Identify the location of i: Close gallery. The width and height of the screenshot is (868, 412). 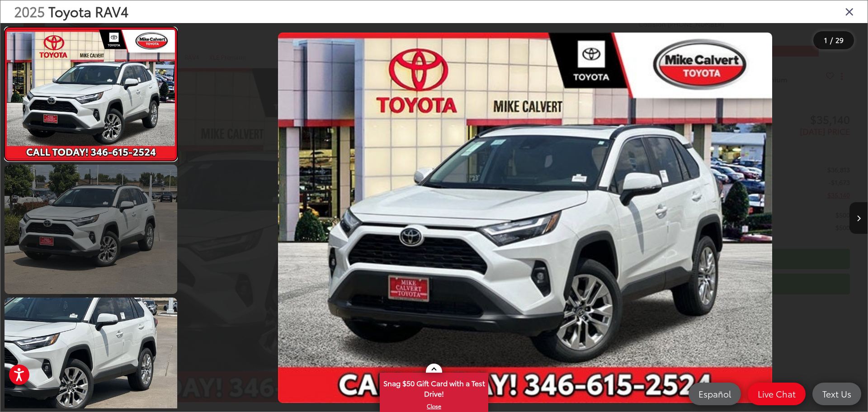
(849, 11).